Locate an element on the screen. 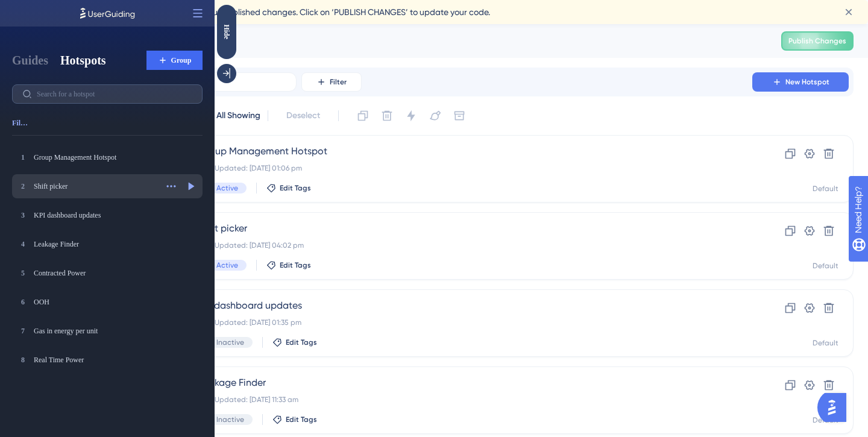  span: Shift picker is located at coordinates (458, 228).